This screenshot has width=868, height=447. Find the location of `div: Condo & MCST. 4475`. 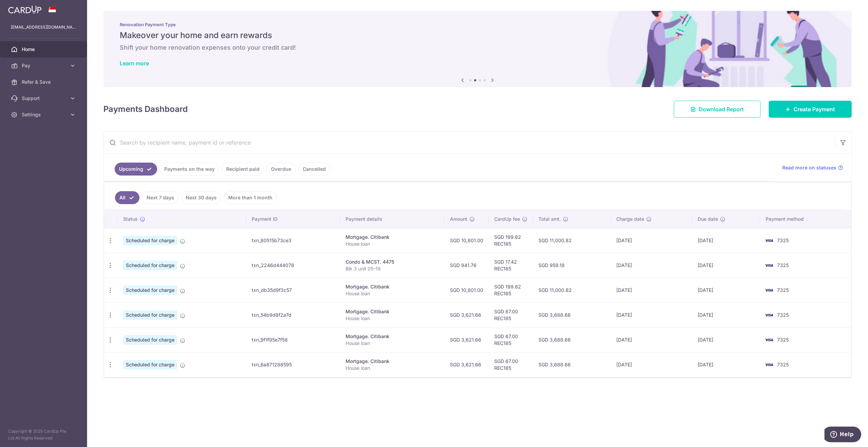

div: Condo & MCST. 4475 is located at coordinates (393, 262).